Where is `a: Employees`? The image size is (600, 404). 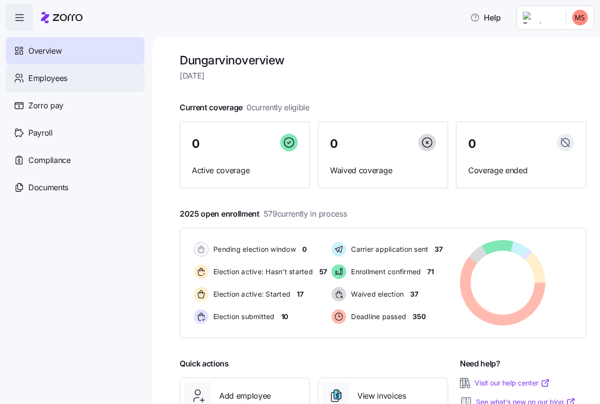 a: Employees is located at coordinates (75, 78).